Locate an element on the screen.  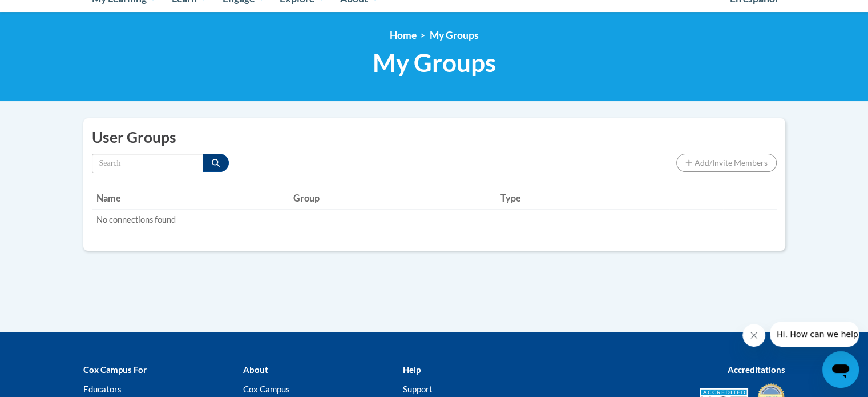
a: Educators is located at coordinates (102, 389).